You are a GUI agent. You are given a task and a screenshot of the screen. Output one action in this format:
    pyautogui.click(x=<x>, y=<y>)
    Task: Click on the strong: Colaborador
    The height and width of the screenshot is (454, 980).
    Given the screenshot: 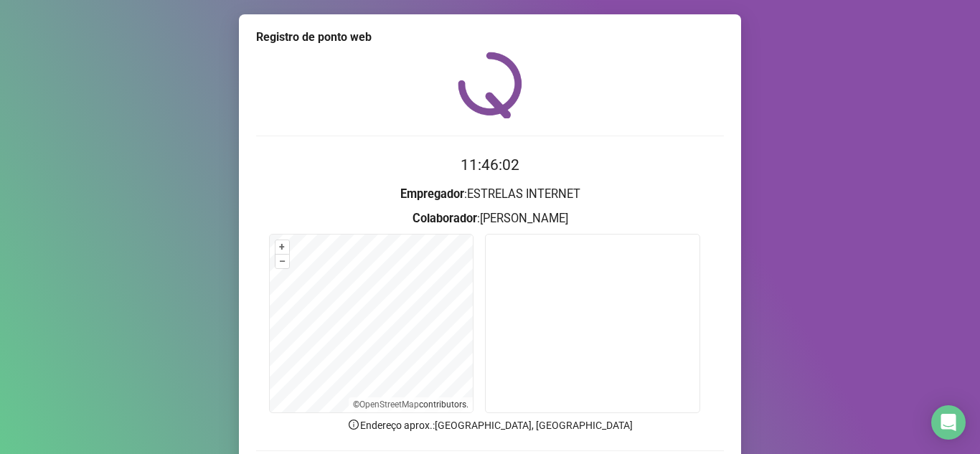 What is the action you would take?
    pyautogui.click(x=444, y=218)
    